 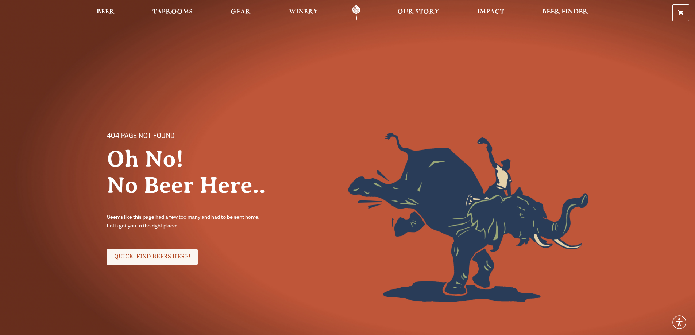 What do you see at coordinates (565, 12) in the screenshot?
I see `span: Beer Finder` at bounding box center [565, 12].